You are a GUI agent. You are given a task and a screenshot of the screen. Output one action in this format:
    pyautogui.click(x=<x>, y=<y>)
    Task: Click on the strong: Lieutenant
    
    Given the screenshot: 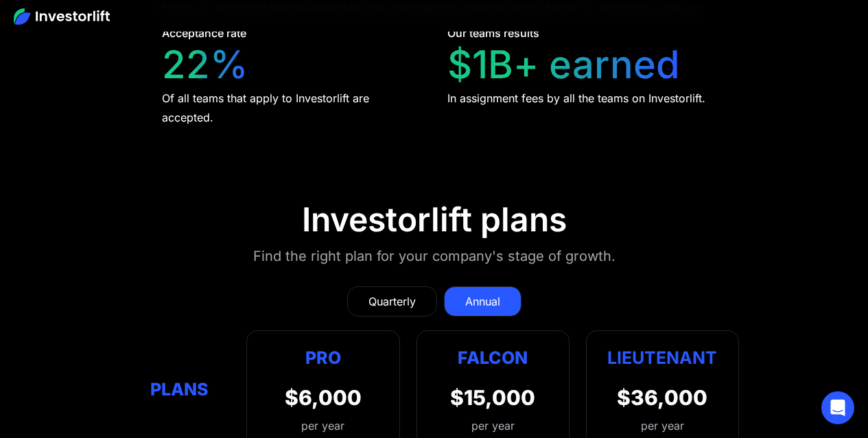 What is the action you would take?
    pyautogui.click(x=662, y=357)
    